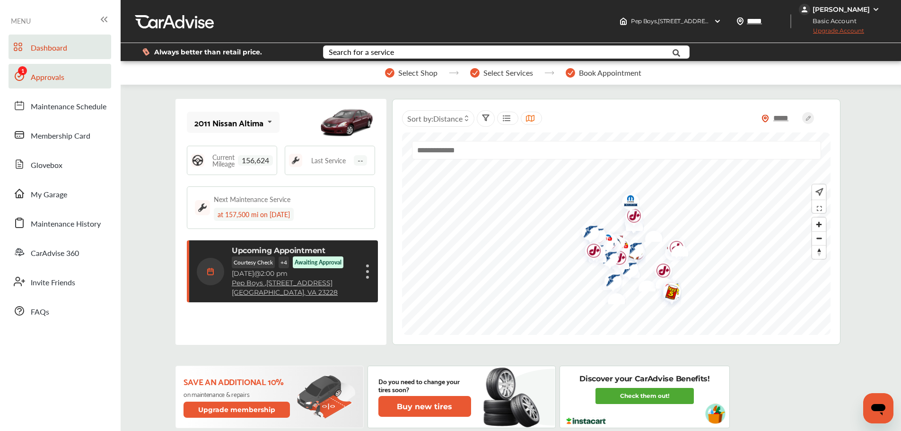 Image resolution: width=901 pixels, height=431 pixels. What do you see at coordinates (60, 105) in the screenshot?
I see `a: Maintenance Schedule` at bounding box center [60, 105].